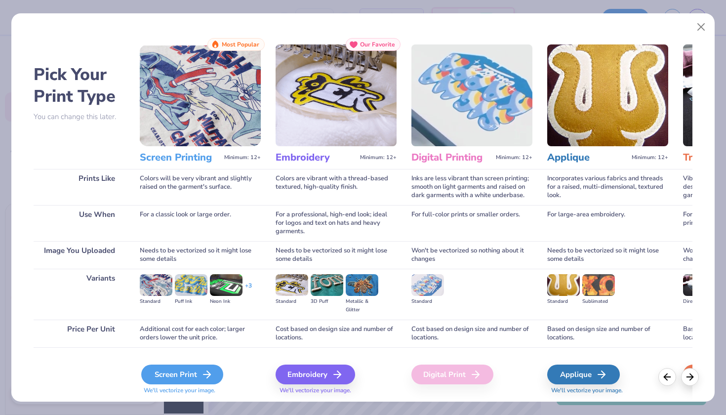 Image resolution: width=726 pixels, height=415 pixels. What do you see at coordinates (472, 187) in the screenshot?
I see `div: Inks are less vibrant than screen printing; smooth on light garments and raised on dark garments ...` at bounding box center [472, 187].